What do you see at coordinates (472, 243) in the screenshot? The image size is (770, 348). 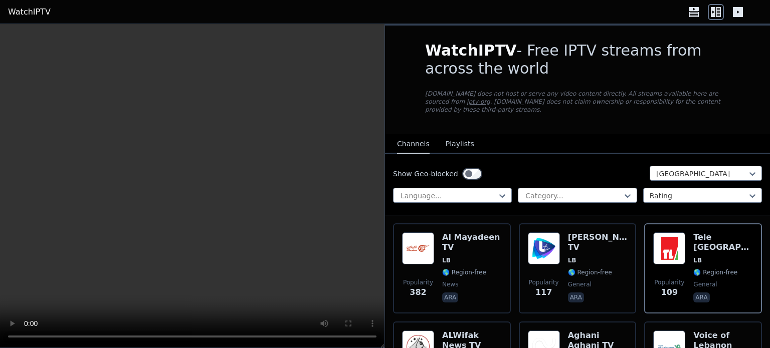 I see `h6: Al Mayadeen TV` at bounding box center [472, 243].